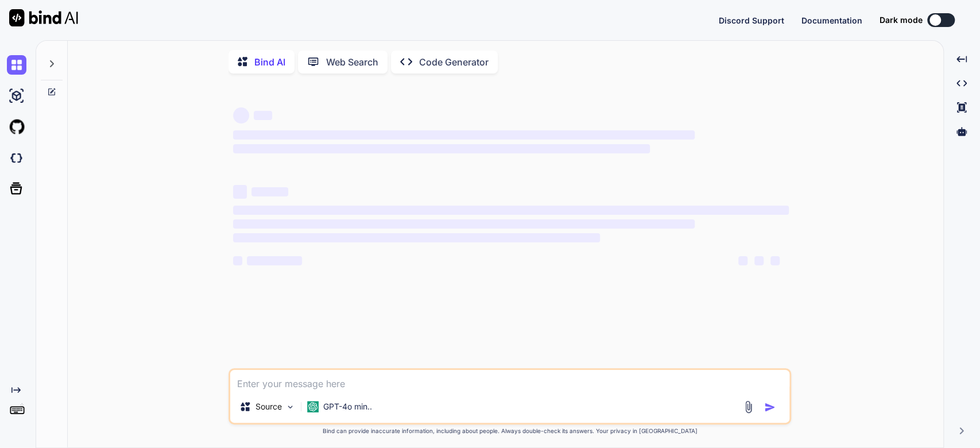  I want to click on p: Bind AI, so click(270, 62).